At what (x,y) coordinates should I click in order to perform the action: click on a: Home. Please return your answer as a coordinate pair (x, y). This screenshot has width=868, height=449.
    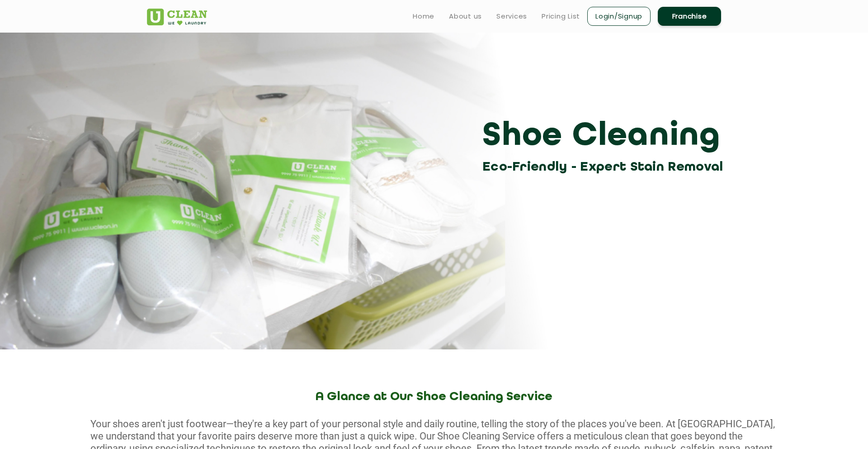
    Looking at the image, I should click on (424, 17).